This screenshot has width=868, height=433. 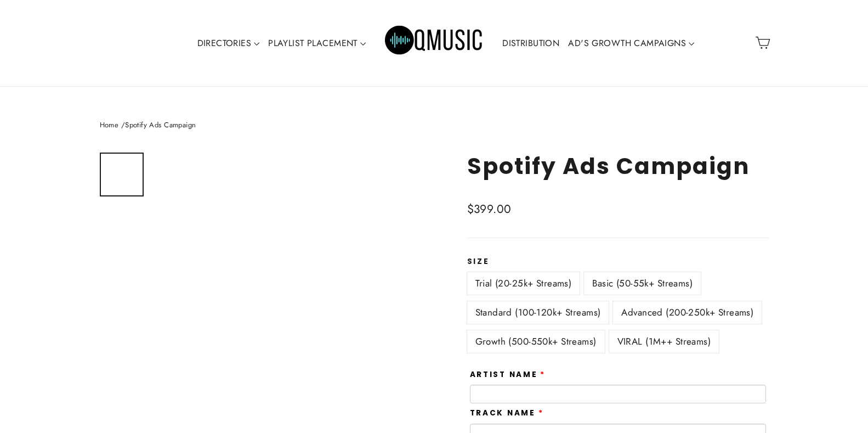 I want to click on label: Standard (100-120k+ Streams), so click(x=538, y=312).